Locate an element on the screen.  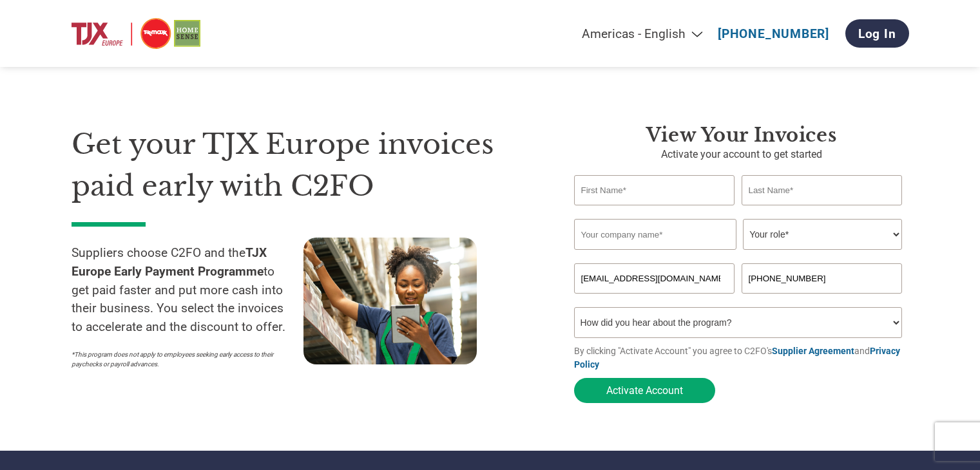
p: Activate your account to get started is located at coordinates (741, 154).